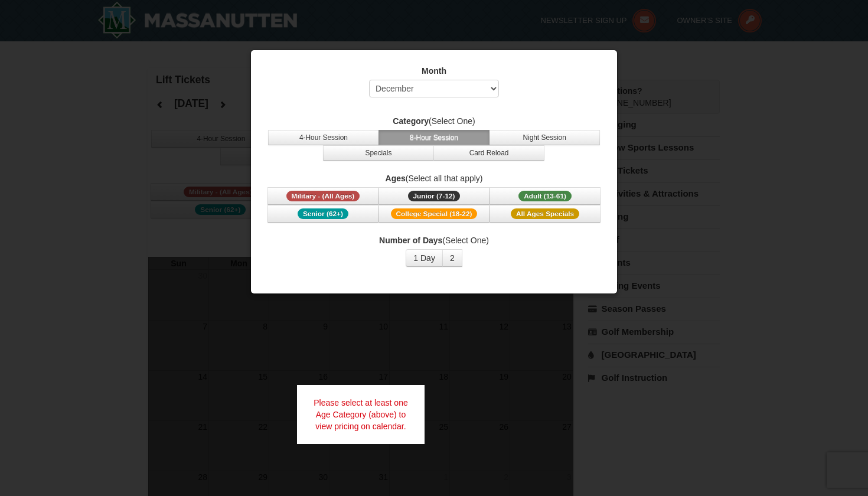 The height and width of the screenshot is (496, 868). Describe the element at coordinates (545, 213) in the screenshot. I see `span: All Ages Specials` at that location.